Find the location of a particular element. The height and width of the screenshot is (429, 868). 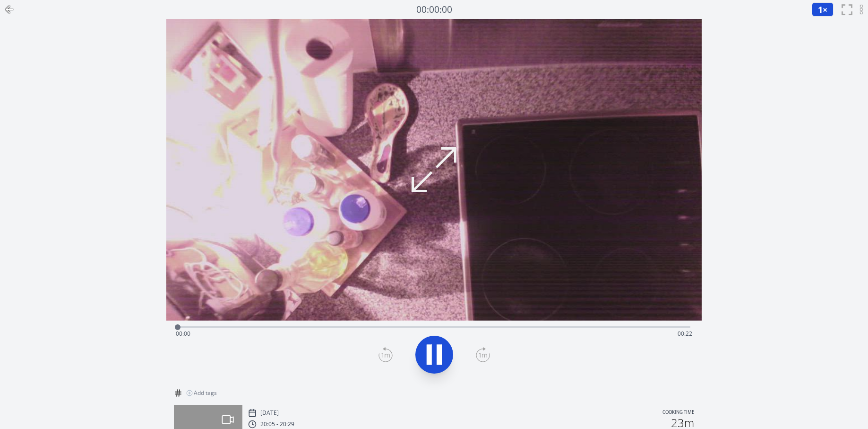

span: 00:22 is located at coordinates (685, 333).